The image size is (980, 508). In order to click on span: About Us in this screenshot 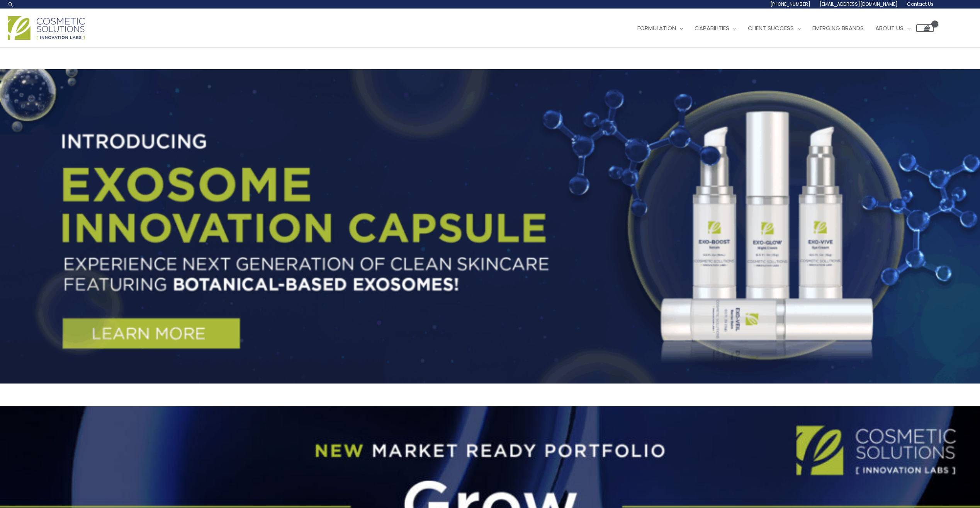, I will do `click(890, 27)`.